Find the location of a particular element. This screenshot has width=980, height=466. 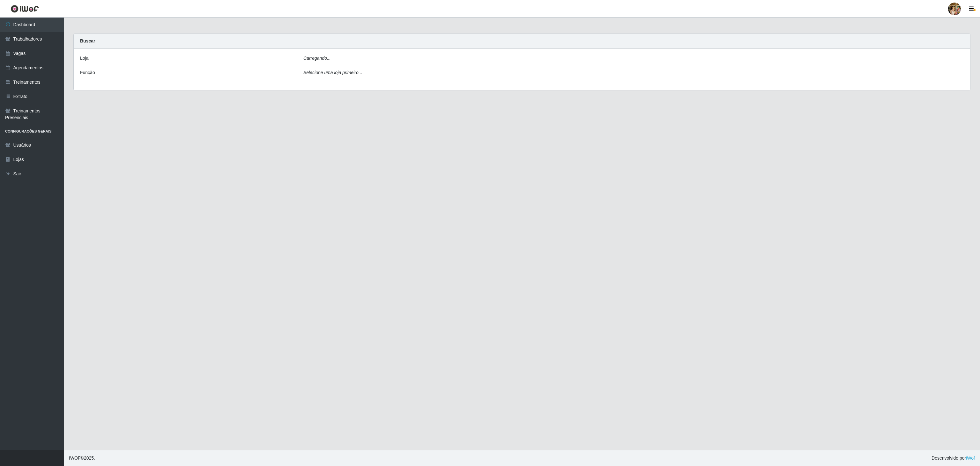

label: Função is located at coordinates (87, 73).